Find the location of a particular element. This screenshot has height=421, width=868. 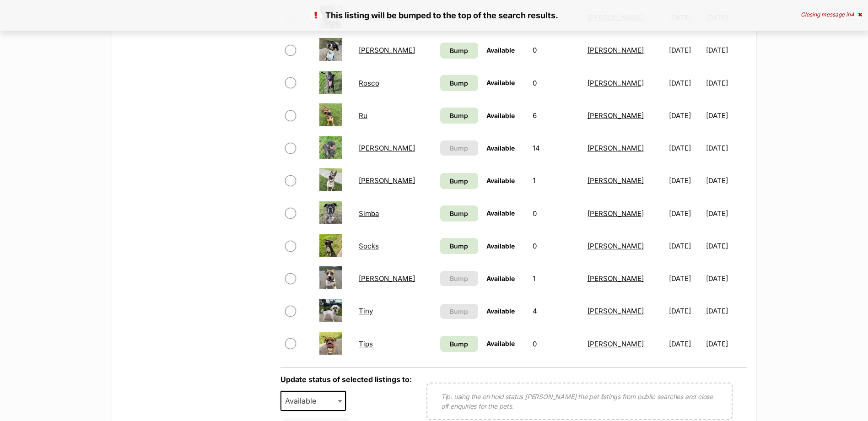

a: Simba is located at coordinates (369, 213).